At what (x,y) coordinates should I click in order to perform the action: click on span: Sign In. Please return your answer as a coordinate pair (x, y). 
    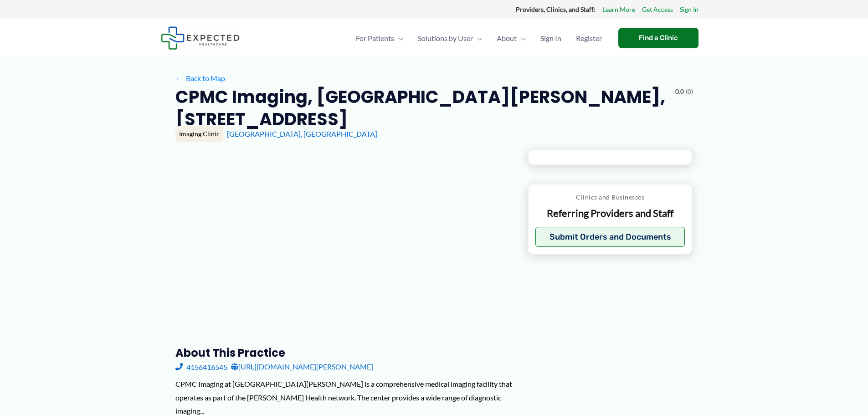
    Looking at the image, I should click on (551, 38).